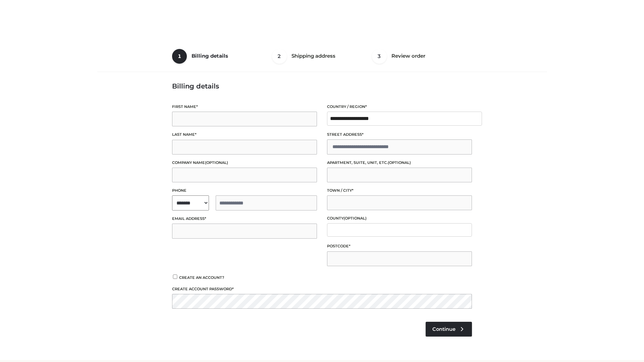  Describe the element at coordinates (399, 107) in the screenshot. I see `label: Country / Region` at that location.